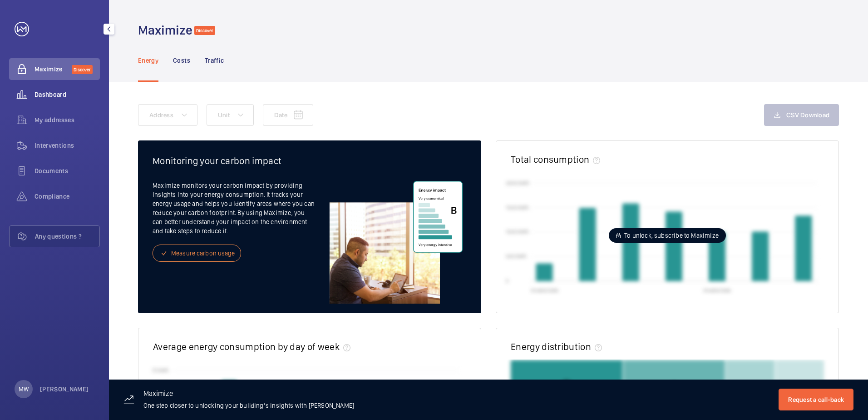 Image resolution: width=868 pixels, height=420 pixels. I want to click on span: Measure carbon usage, so click(203, 253).